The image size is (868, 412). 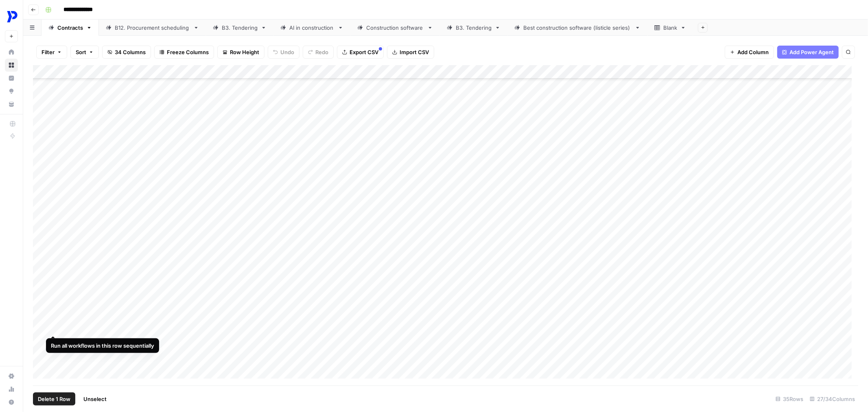 I want to click on span: Unselect, so click(x=95, y=399).